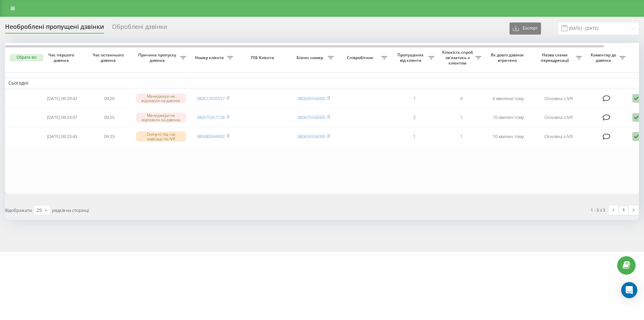 This screenshot has width=644, height=320. What do you see at coordinates (461, 99) in the screenshot?
I see `td: 0` at bounding box center [461, 99].